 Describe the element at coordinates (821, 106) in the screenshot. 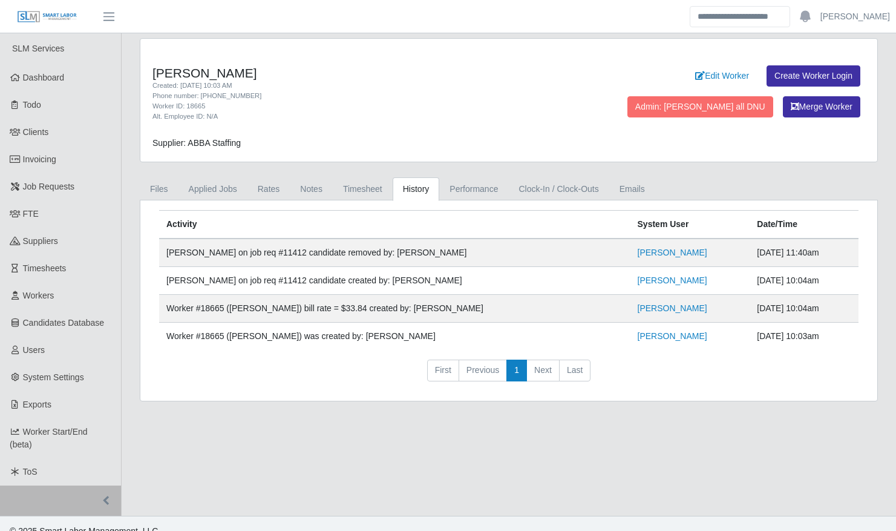

I see `button: Merge Worker` at that location.